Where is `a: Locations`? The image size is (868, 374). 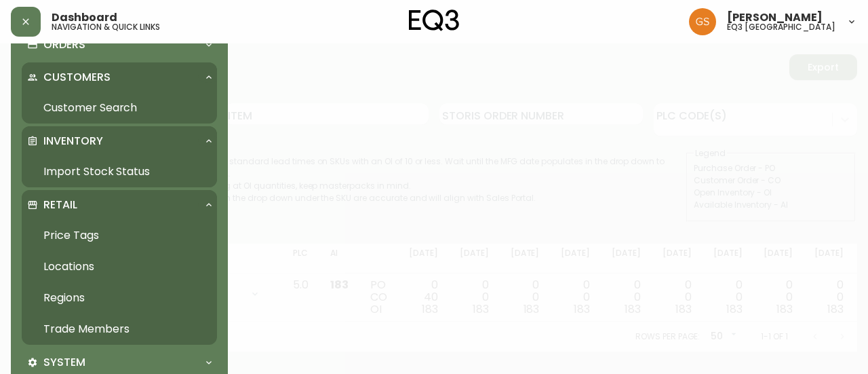 a: Locations is located at coordinates (120, 267).